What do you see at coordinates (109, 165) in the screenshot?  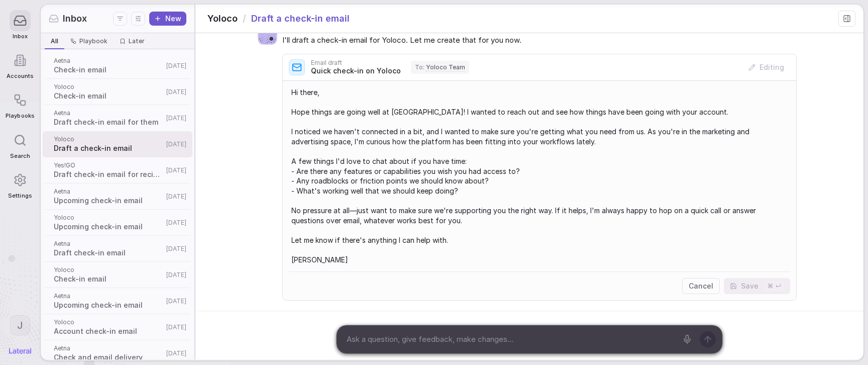 I see `span: Yes!GO` at bounding box center [109, 165].